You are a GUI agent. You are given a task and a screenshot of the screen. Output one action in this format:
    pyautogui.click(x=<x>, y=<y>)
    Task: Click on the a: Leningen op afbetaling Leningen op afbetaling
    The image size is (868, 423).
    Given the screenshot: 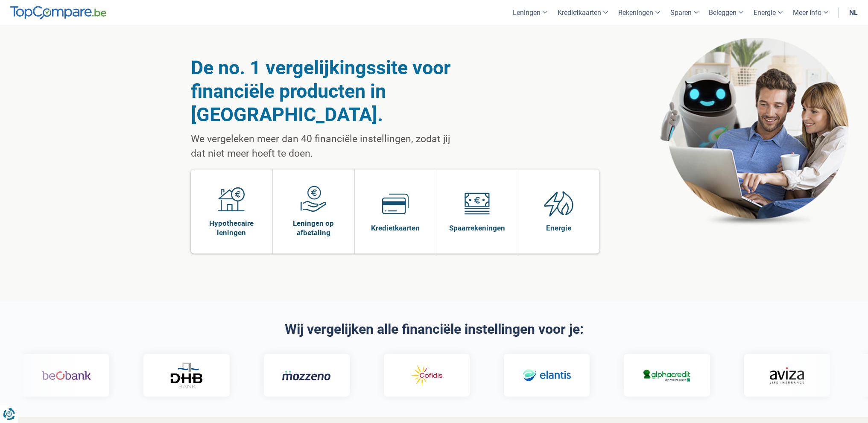 What is the action you would take?
    pyautogui.click(x=314, y=212)
    